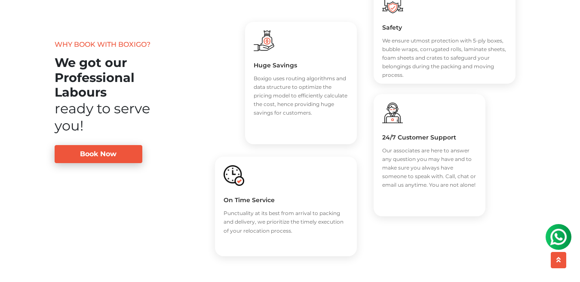 Image resolution: width=580 pixels, height=282 pixels. I want to click on p: Why book with Boxigo?, so click(110, 44).